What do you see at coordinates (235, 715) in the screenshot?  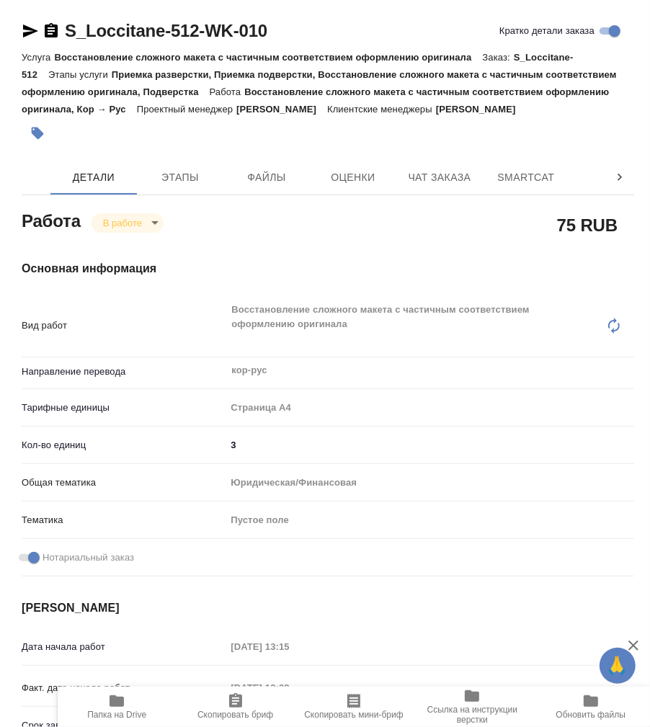 I see `span: Скопировать бриф` at bounding box center [235, 715].